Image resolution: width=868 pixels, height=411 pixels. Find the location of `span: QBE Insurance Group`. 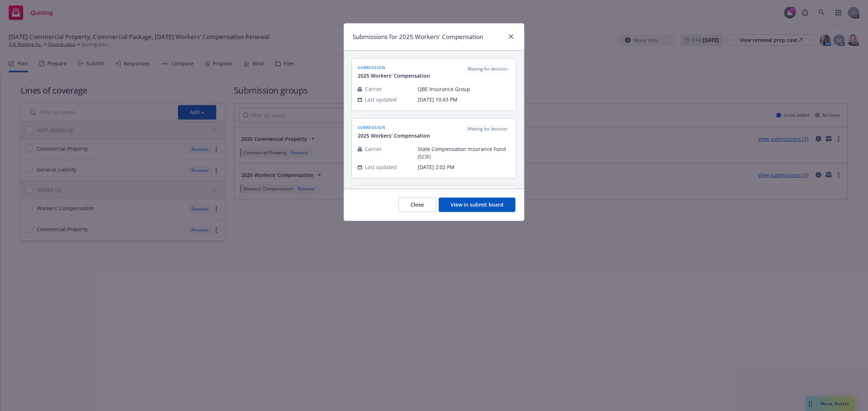

span: QBE Insurance Group is located at coordinates (464, 89).